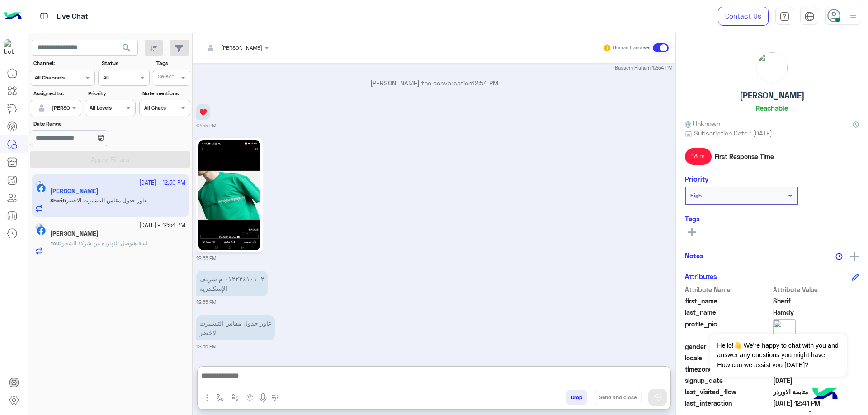 The height and width of the screenshot is (415, 868). What do you see at coordinates (55, 243) in the screenshot?
I see `span: You` at bounding box center [55, 243].